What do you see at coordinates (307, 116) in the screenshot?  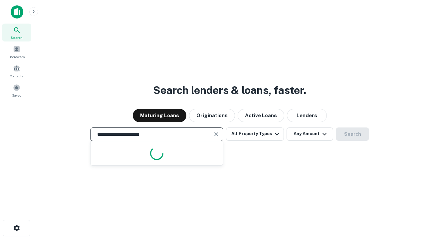 I see `button: Lenders` at bounding box center [307, 116].